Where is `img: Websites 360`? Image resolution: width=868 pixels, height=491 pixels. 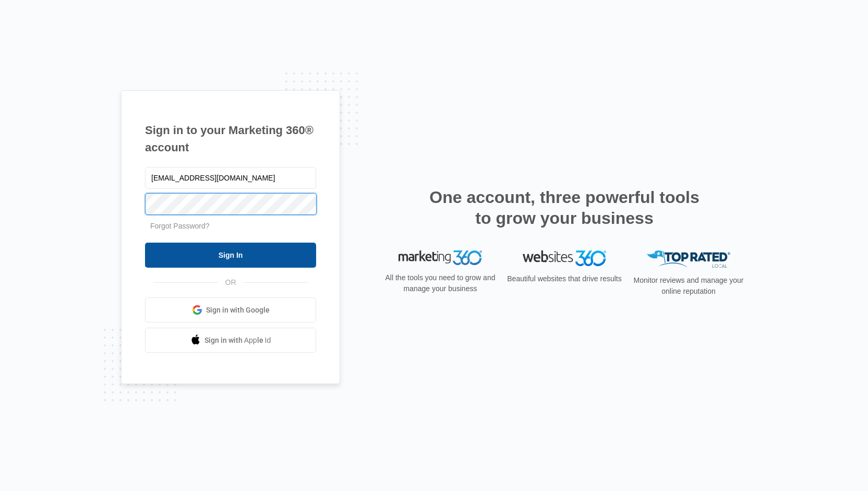 img: Websites 360 is located at coordinates (564, 258).